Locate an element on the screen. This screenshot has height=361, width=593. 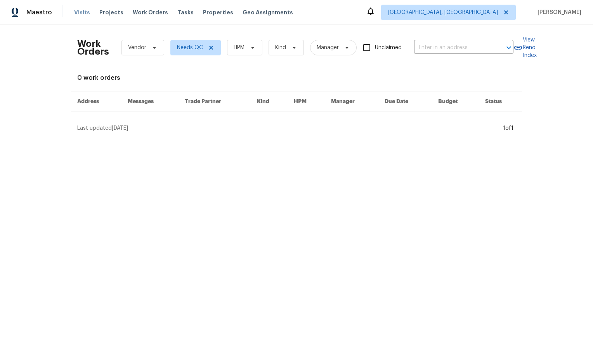
span: Properties is located at coordinates (218, 12).